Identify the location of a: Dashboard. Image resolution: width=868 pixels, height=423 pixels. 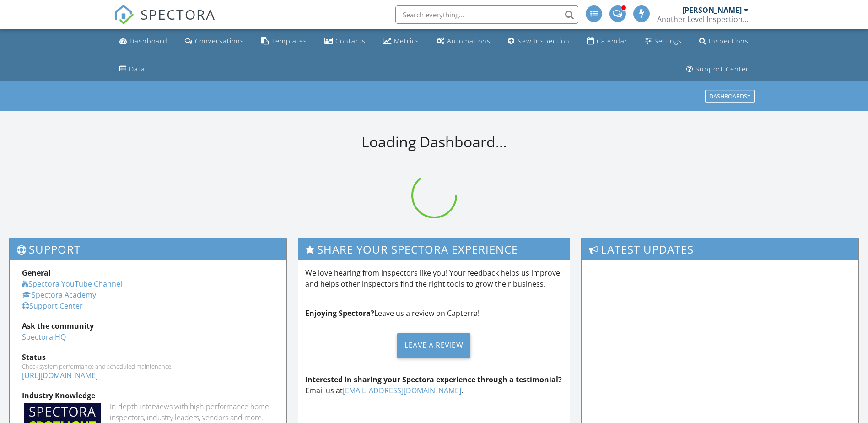
(143, 41).